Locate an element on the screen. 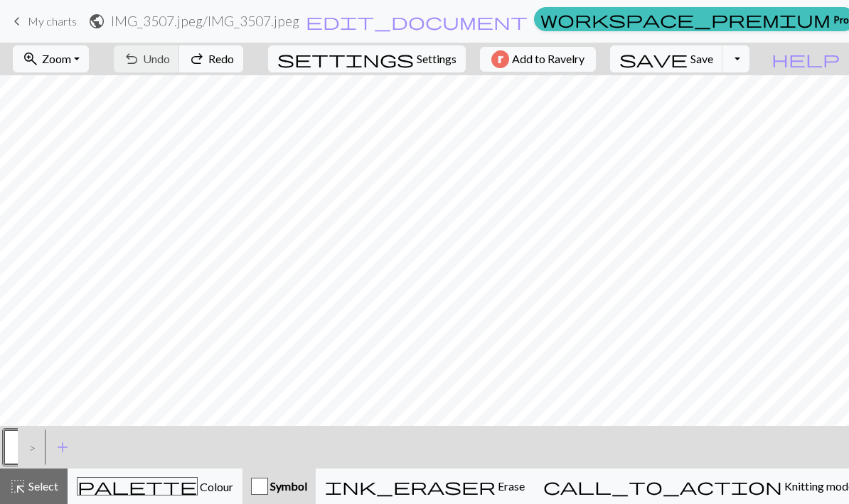 Image resolution: width=849 pixels, height=504 pixels. h2: IMG_3507.jpeg / IMG_3507.jpeg is located at coordinates (205, 21).